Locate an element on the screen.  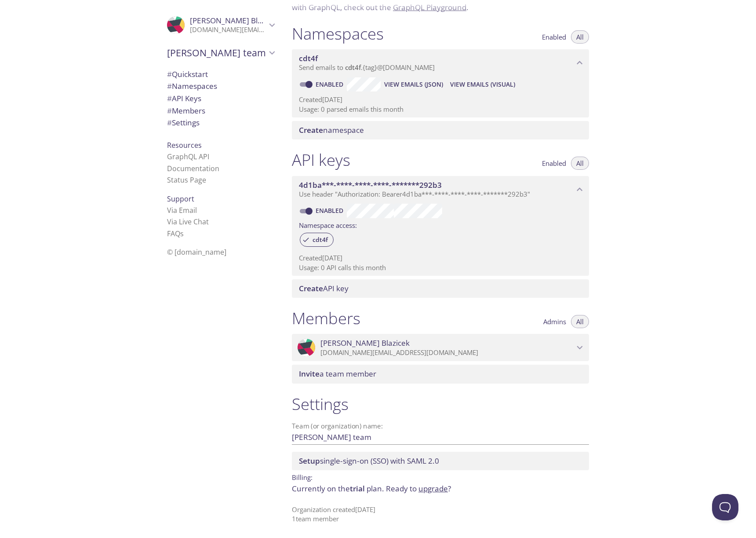
div: Invite a team member is located at coordinates (440, 374).